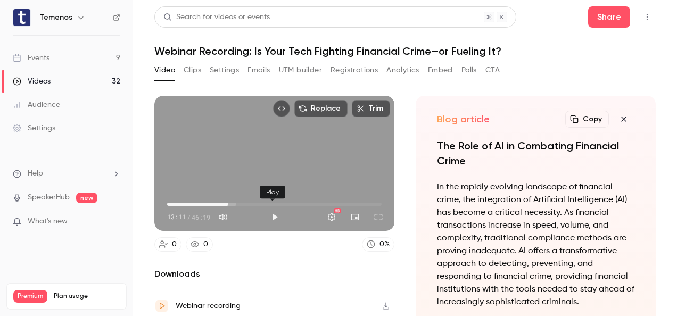 The width and height of the screenshot is (677, 316). Describe the element at coordinates (355, 217) in the screenshot. I see `div: Turn on miniplayer` at that location.